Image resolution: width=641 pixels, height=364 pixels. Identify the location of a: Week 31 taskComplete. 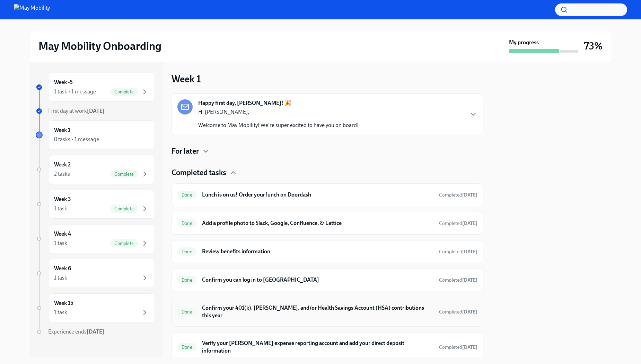
(95, 204).